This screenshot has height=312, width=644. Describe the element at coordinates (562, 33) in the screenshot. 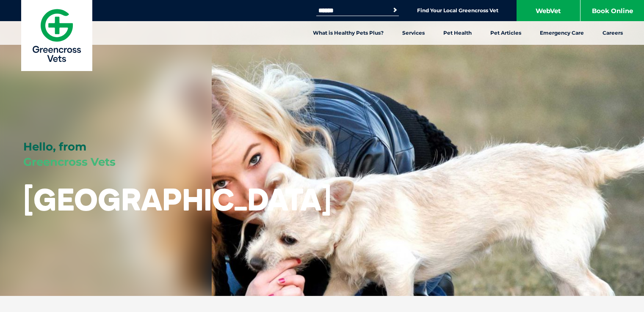

I see `a: Emergency Care` at that location.